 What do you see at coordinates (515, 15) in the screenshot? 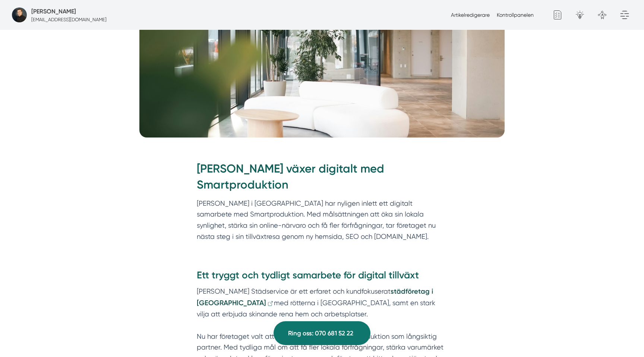
I see `a: Kontrollpanelen` at bounding box center [515, 15].